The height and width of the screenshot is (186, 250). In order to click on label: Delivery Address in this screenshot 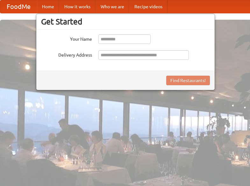, I will do `click(66, 54)`.